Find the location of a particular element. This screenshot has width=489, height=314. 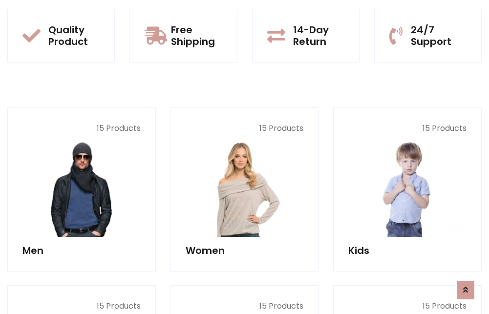

h5: Free Shipping is located at coordinates (196, 36).